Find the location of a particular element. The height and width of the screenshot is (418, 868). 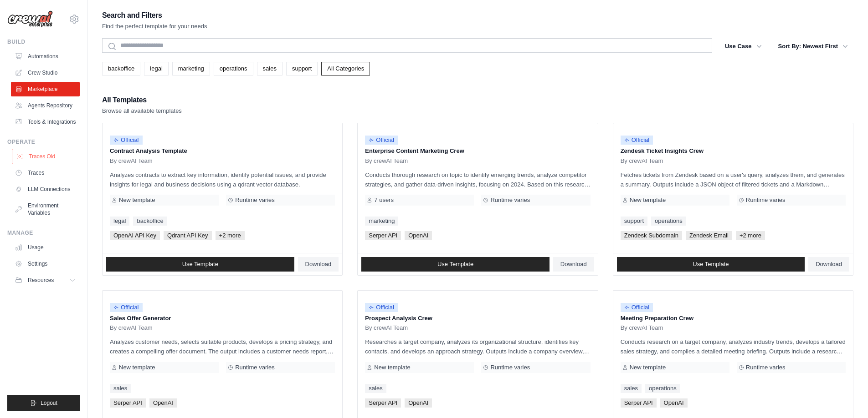

span: 7 users is located at coordinates (384, 200).